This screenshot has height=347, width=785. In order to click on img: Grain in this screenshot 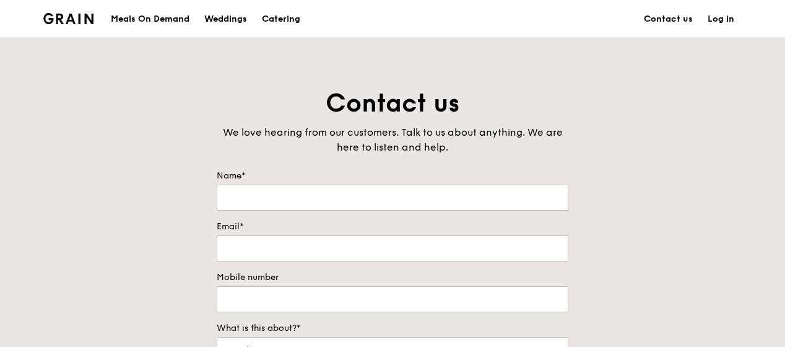, I will do `click(68, 19)`.